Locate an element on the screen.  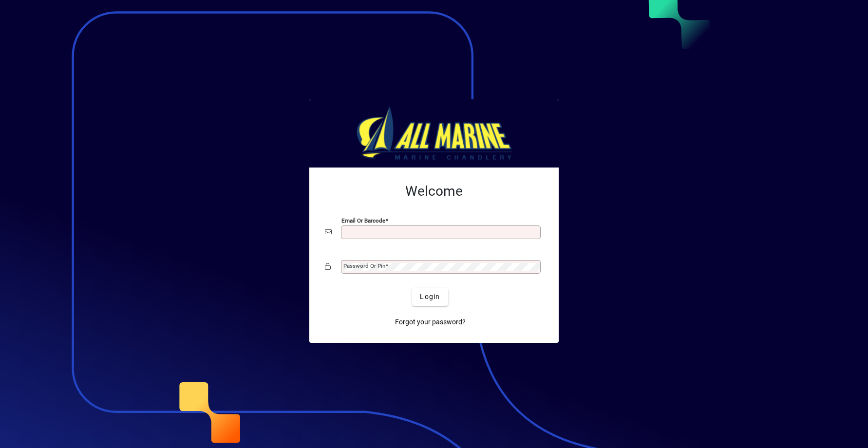
mat-label: Email or Barcode is located at coordinates (363, 220).